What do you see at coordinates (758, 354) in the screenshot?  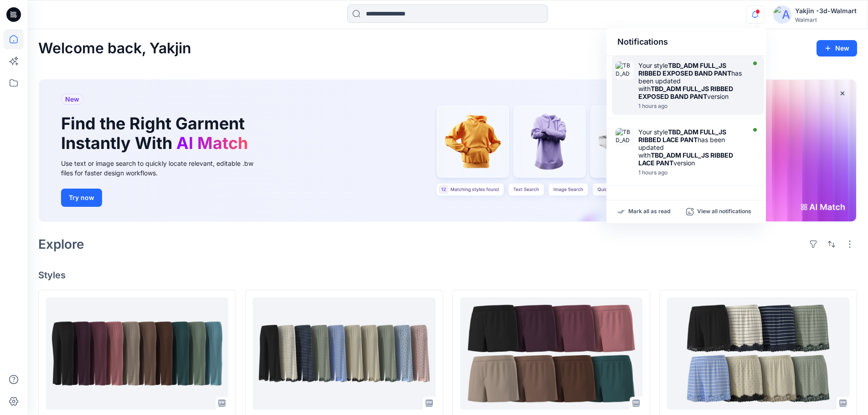 I see `a: TBD_ADM FULL_JS RIBBED LACE SHORT` at bounding box center [758, 354].